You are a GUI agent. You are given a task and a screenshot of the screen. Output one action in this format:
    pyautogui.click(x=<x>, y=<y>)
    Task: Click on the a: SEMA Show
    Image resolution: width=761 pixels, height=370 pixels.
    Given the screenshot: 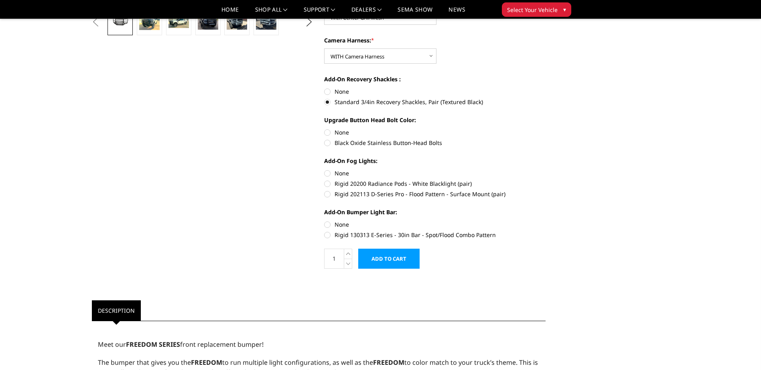 What is the action you would take?
    pyautogui.click(x=415, y=12)
    